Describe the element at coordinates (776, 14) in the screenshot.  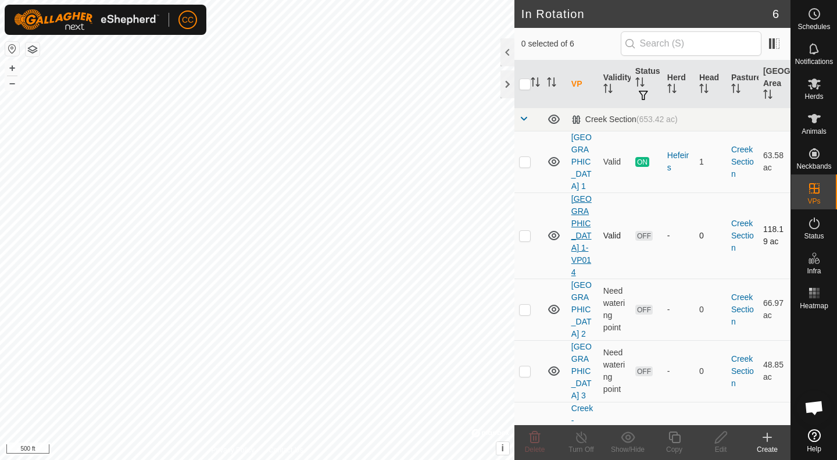
I see `span: 6` at that location.